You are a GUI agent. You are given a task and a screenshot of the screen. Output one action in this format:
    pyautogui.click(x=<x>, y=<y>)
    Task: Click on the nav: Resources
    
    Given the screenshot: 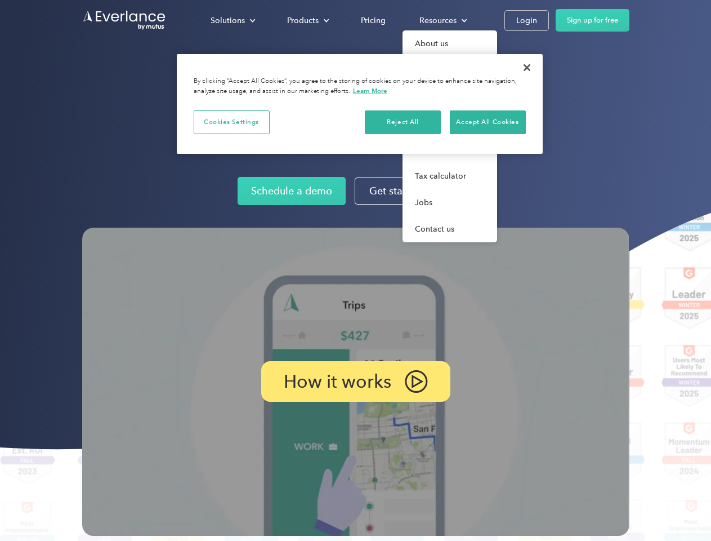 What is the action you would take?
    pyautogui.click(x=450, y=136)
    